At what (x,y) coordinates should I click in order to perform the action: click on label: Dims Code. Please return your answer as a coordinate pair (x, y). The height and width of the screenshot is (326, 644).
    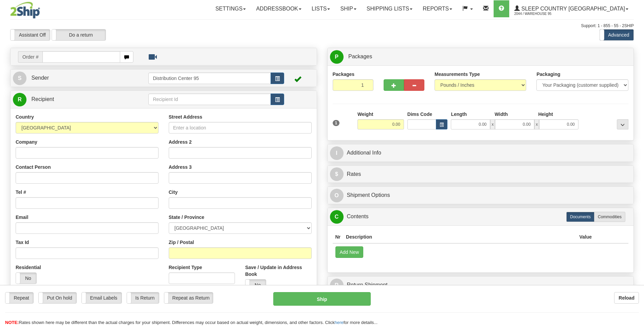
    Looking at the image, I should click on (419, 114).